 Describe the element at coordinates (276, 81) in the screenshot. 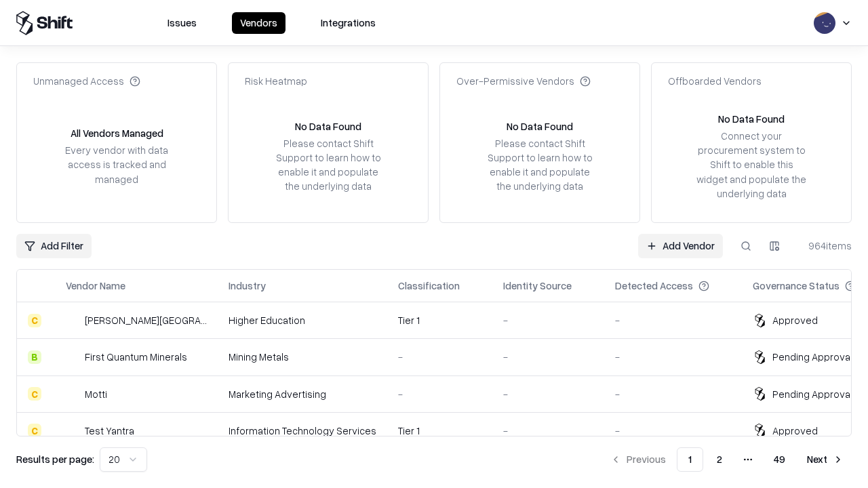

I see `div: Risk Heatmap` at that location.